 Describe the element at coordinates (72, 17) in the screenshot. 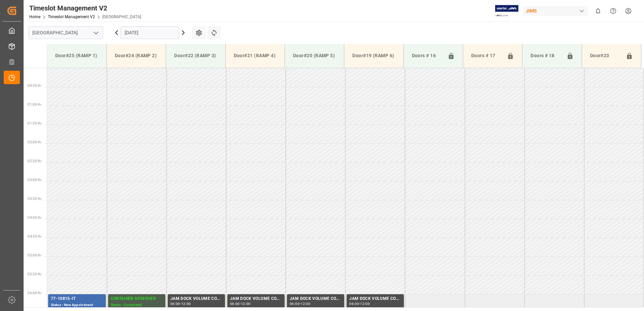

I see `a: Timeslot Management V2` at that location.